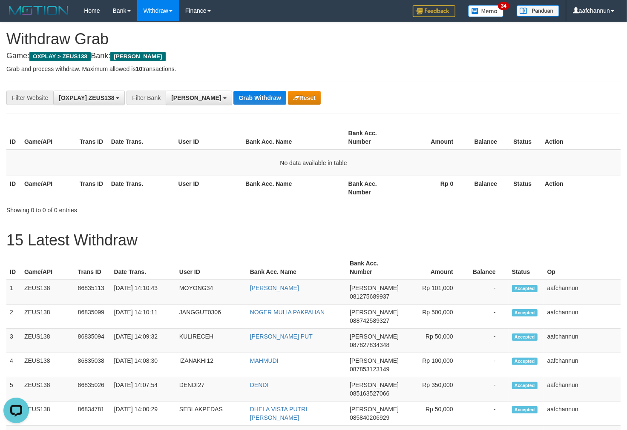  I want to click on td: IZANAKHI12, so click(211, 365).